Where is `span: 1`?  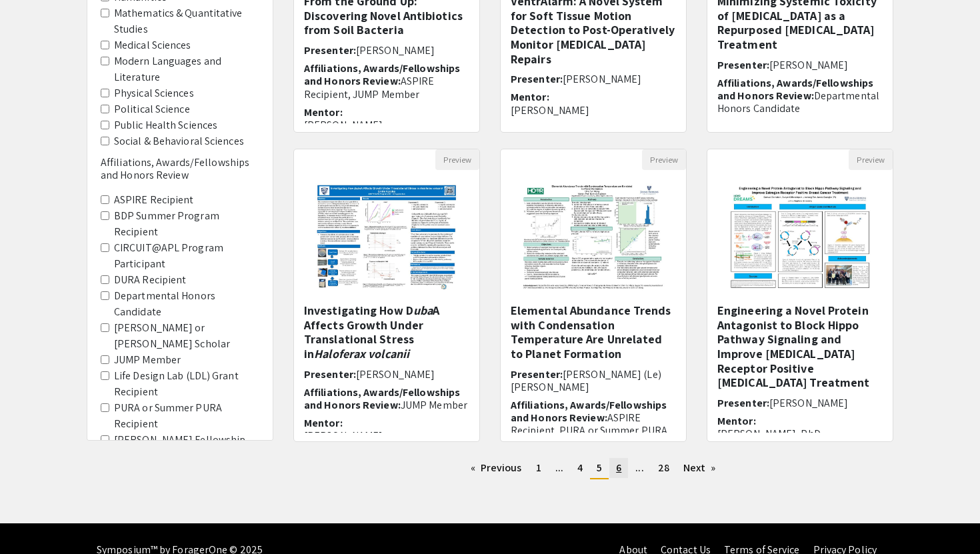 span: 1 is located at coordinates (539, 468).